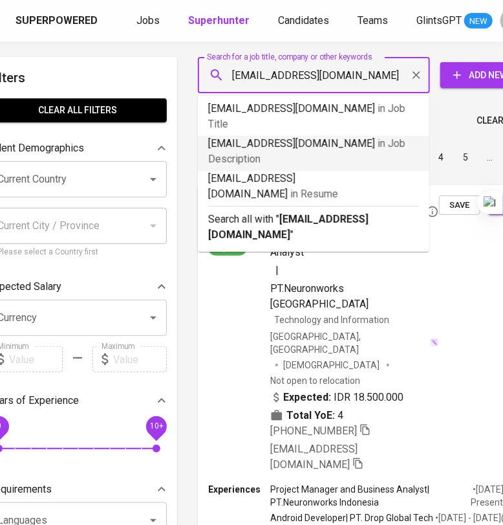 The height and width of the screenshot is (525, 503). Describe the element at coordinates (435, 342) in the screenshot. I see `img: magic_wand.svg` at that location.